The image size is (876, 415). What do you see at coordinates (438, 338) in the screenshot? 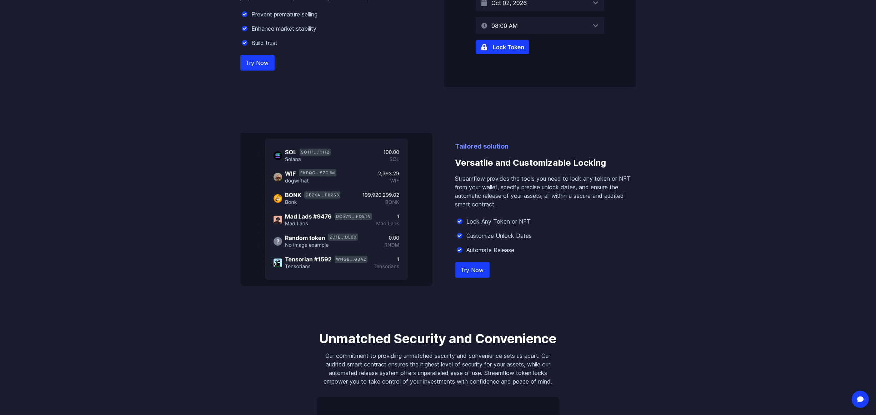
I see `h3: Unmatched Security and Convenience` at bounding box center [438, 338].